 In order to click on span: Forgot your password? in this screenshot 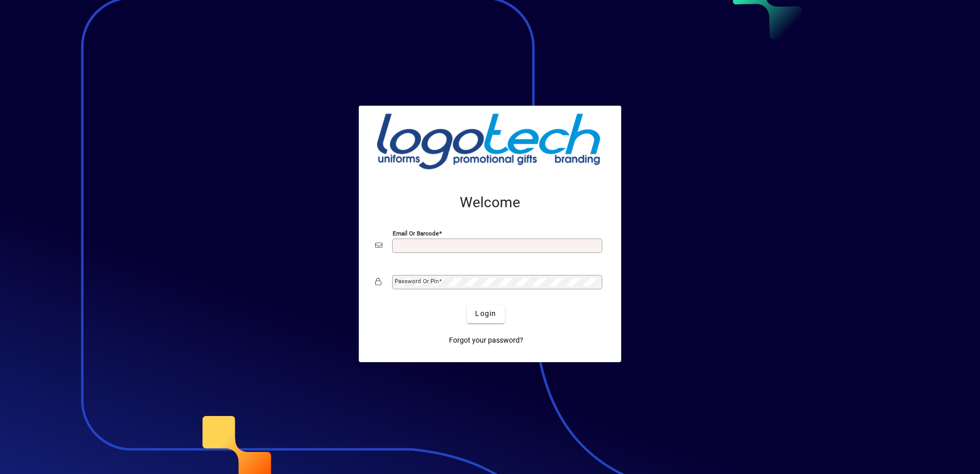, I will do `click(486, 340)`.